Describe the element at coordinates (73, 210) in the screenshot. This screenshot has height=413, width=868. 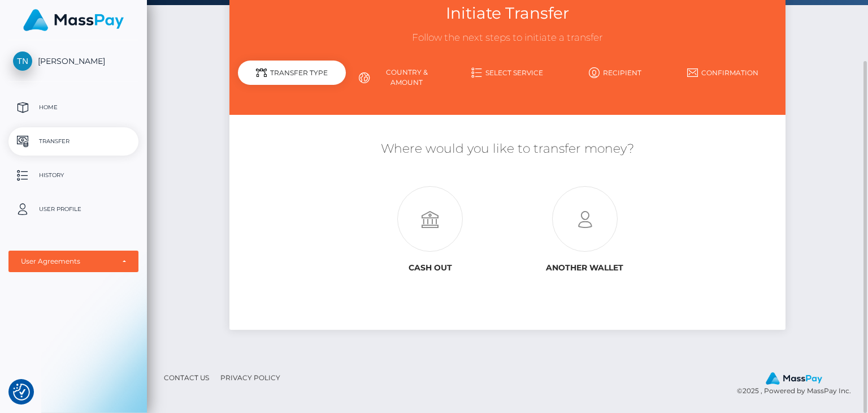
I see `a: User Profile` at that location.